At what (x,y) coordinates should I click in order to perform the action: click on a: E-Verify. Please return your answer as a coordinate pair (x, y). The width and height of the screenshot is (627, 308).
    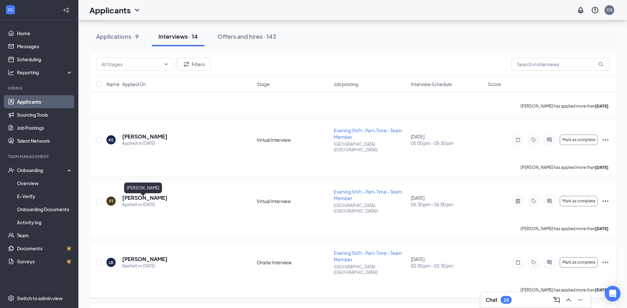
    Looking at the image, I should click on (45, 196).